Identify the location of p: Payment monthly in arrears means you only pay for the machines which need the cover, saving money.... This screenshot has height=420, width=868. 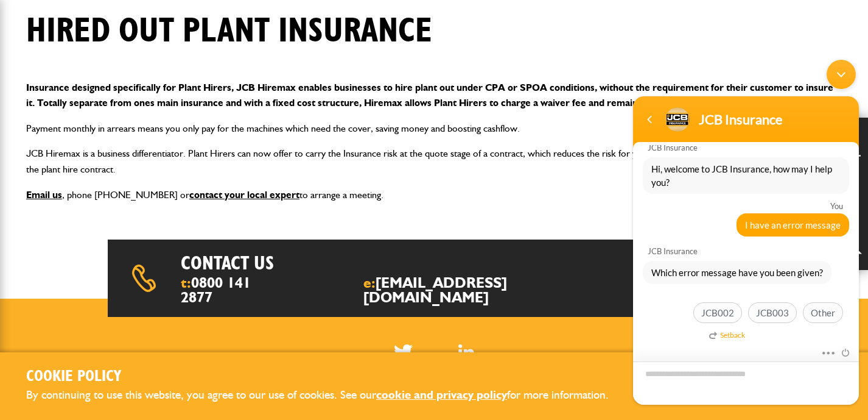
(434, 129).